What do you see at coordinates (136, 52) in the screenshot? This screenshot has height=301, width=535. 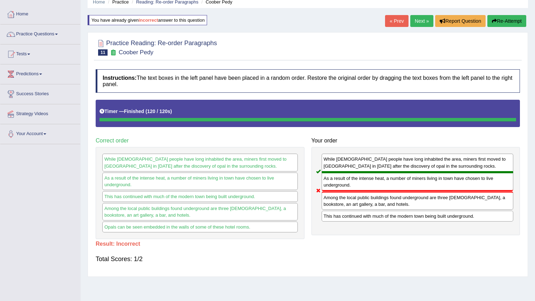 I see `small: Coober Pedy` at bounding box center [136, 52].